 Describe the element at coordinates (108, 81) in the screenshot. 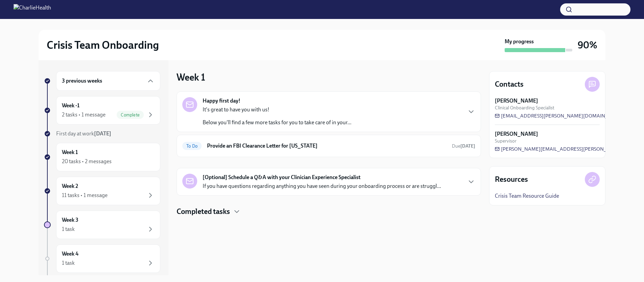

I see `div: 3 previous weeks` at that location.